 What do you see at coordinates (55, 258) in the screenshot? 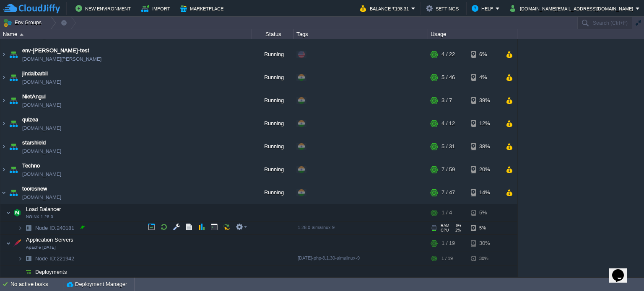
I see `span: 221942` at bounding box center [55, 258].